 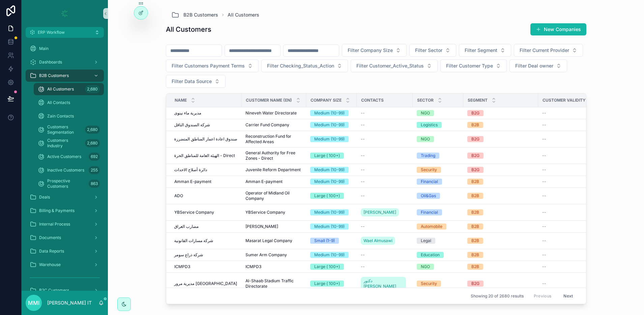 What do you see at coordinates (331, 240) in the screenshot?
I see `a: Small (1-9)` at bounding box center [331, 240].